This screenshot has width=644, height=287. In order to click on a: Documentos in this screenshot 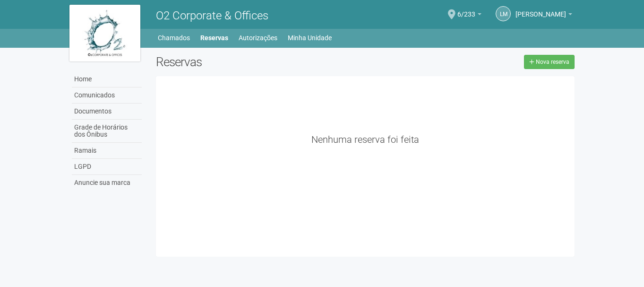, I will do `click(107, 111)`.